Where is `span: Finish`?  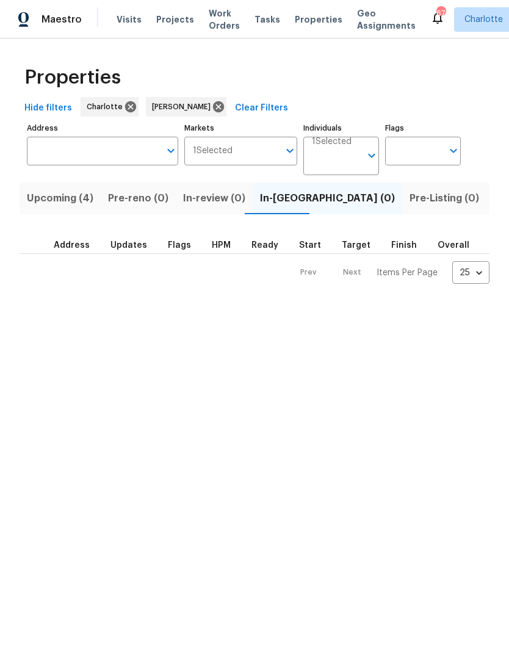 span: Finish is located at coordinates (404, 246).